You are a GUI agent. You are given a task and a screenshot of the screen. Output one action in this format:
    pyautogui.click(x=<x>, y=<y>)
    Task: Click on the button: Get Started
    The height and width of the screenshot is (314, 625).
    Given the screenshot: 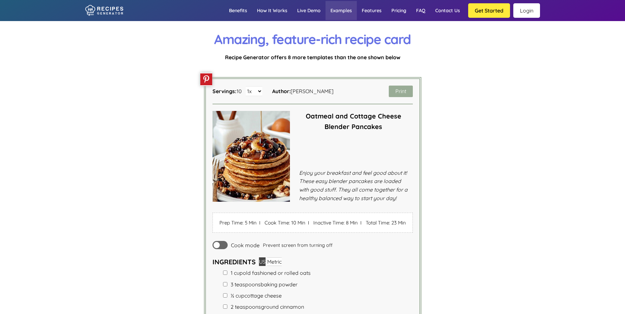 What is the action you would take?
    pyautogui.click(x=489, y=11)
    